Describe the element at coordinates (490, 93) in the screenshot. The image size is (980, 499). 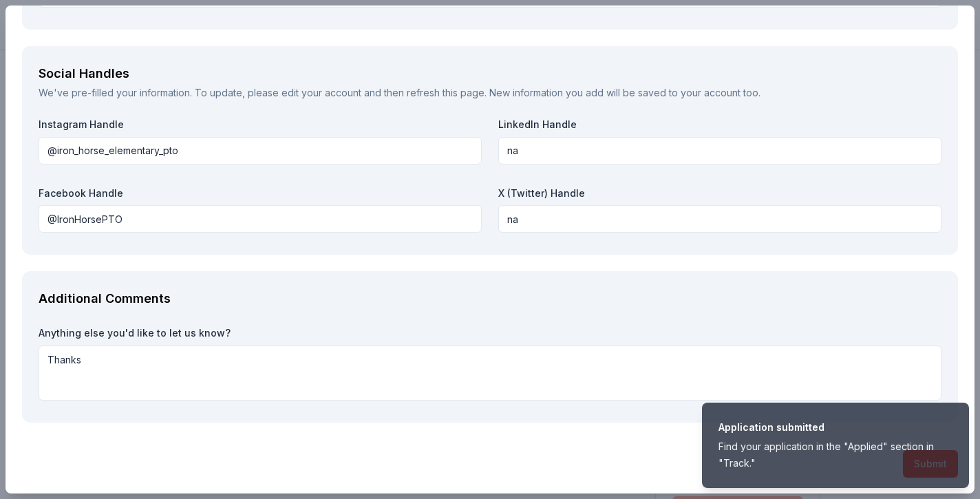
I see `div: We've pre-filled your information. To update, please and then refresh this page. New information ...` at that location.